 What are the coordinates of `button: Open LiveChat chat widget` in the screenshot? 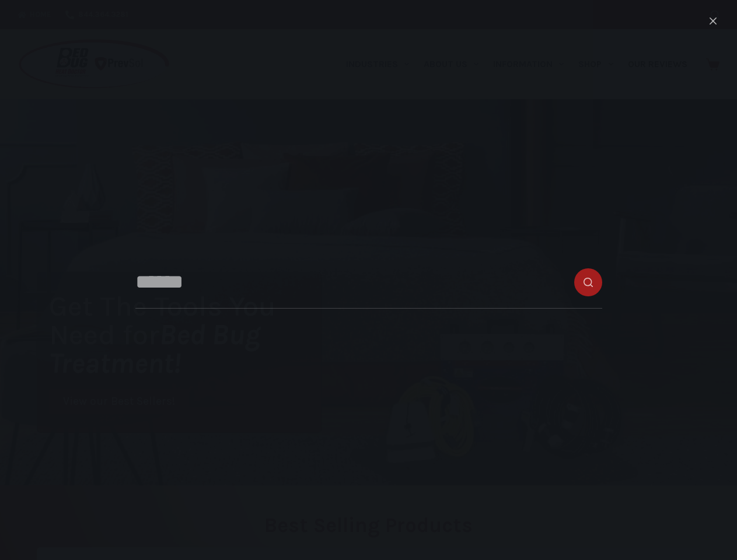 It's located at (27, 23).